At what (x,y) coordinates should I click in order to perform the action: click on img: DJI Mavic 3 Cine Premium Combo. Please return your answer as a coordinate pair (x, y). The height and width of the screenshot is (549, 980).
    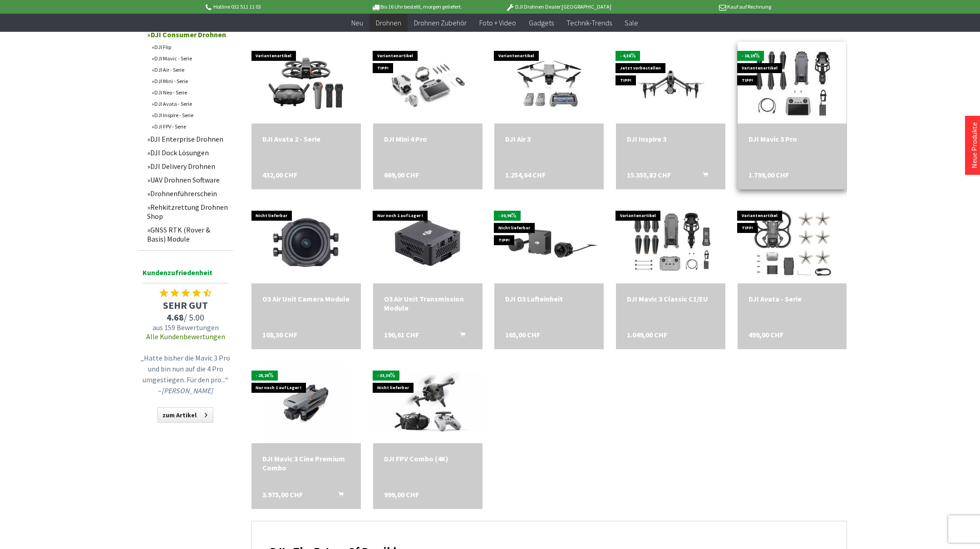
    Looking at the image, I should click on (306, 403).